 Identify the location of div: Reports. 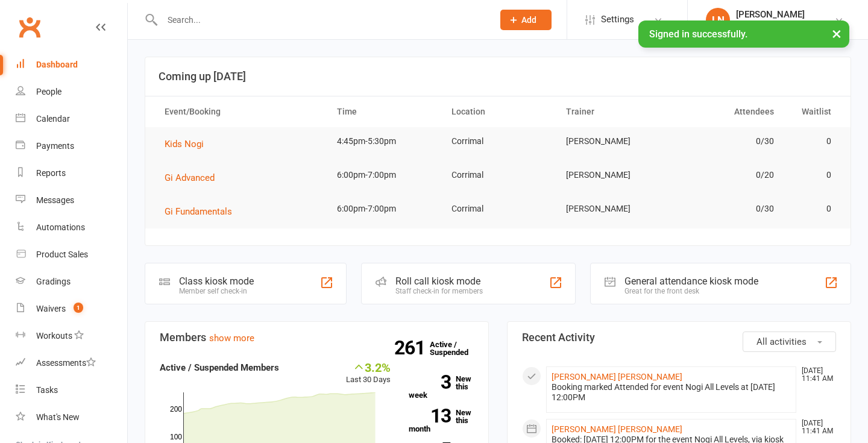
(51, 173).